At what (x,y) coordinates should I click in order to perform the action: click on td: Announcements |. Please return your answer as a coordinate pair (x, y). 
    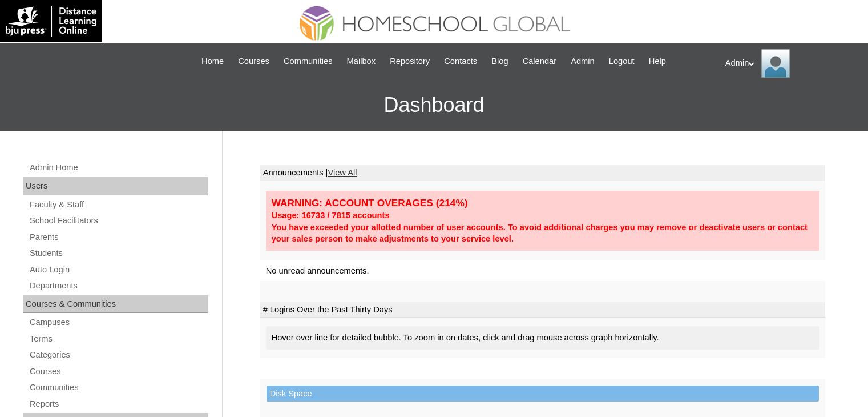
    Looking at the image, I should click on (543, 173).